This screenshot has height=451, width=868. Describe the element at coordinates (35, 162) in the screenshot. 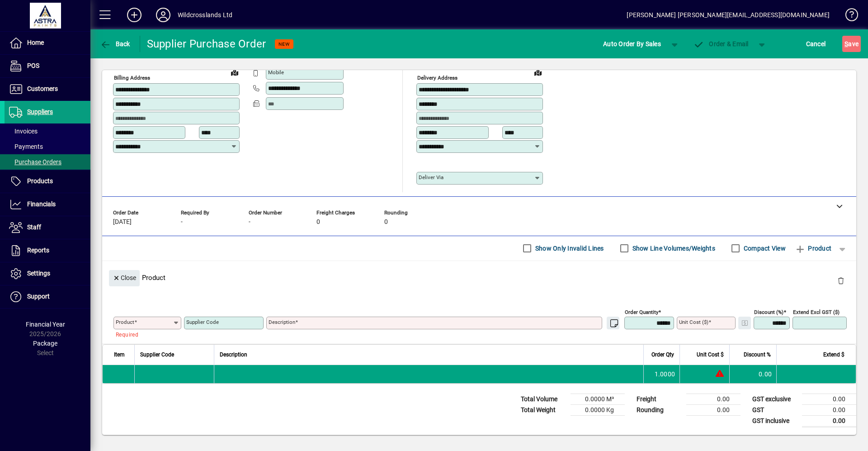

I see `span: Purchase Orders` at that location.